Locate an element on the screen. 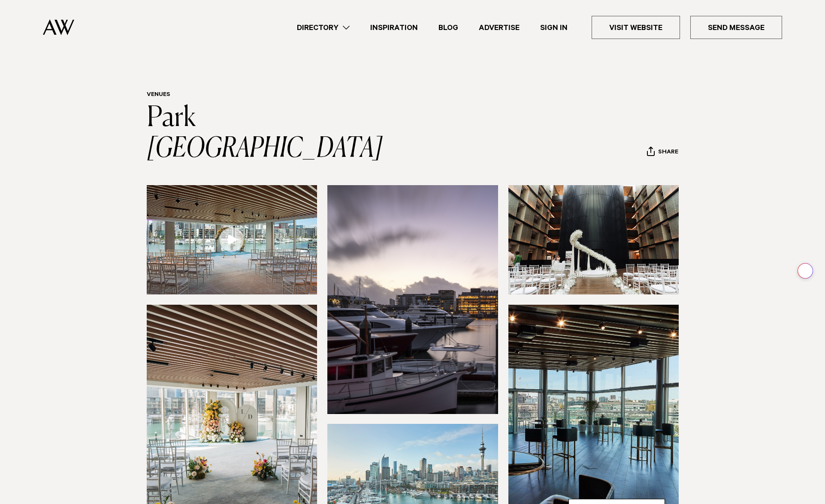 The image size is (825, 504). a: Blog is located at coordinates (448, 28).